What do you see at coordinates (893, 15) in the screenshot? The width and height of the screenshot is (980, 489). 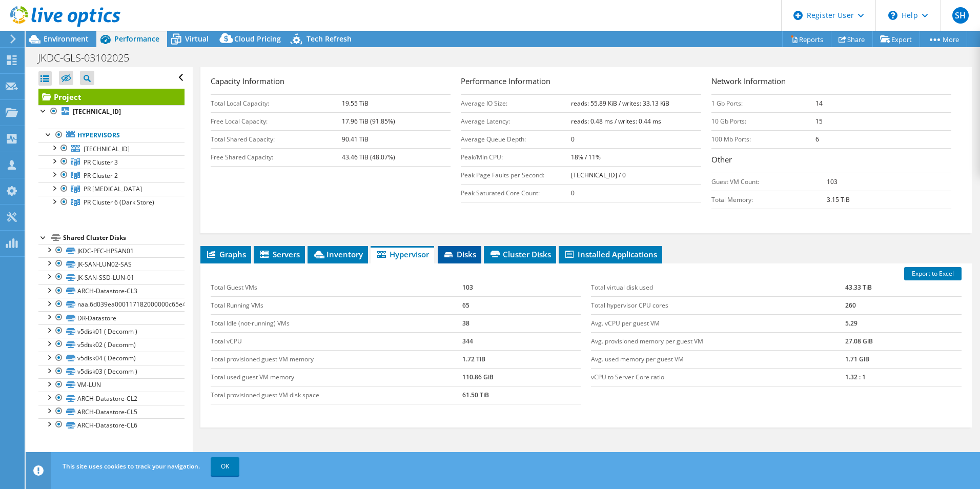 I see `svg: \n` at bounding box center [893, 15].